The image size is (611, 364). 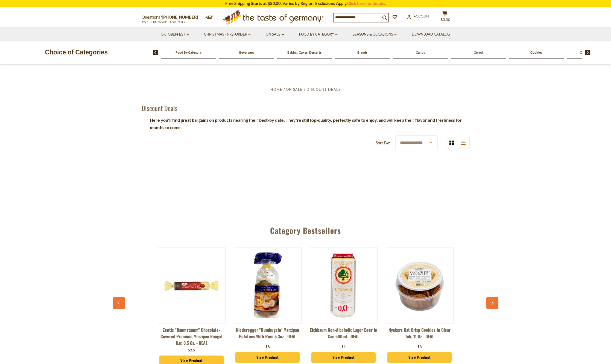 I want to click on div: $2.5, so click(x=192, y=350).